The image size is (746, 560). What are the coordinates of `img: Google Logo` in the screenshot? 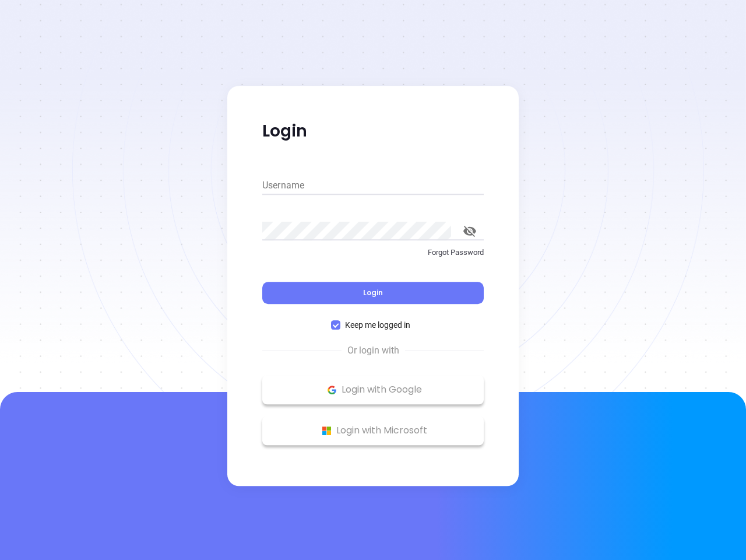 It's located at (332, 390).